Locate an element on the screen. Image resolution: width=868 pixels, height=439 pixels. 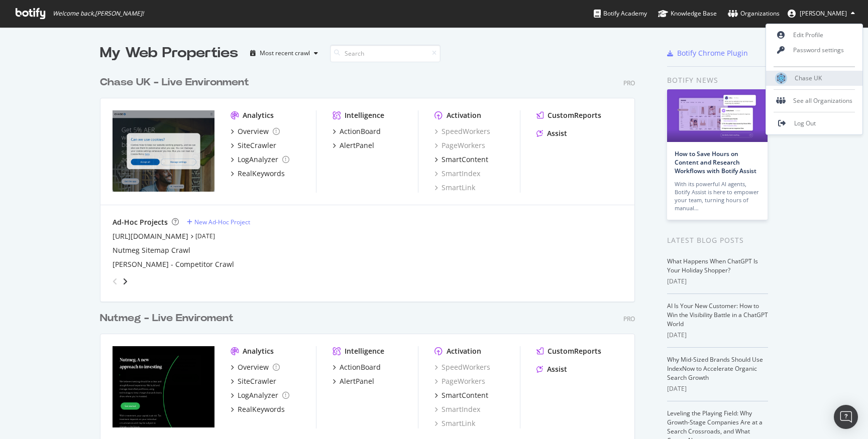
a: Edit Profile is located at coordinates (814, 36).